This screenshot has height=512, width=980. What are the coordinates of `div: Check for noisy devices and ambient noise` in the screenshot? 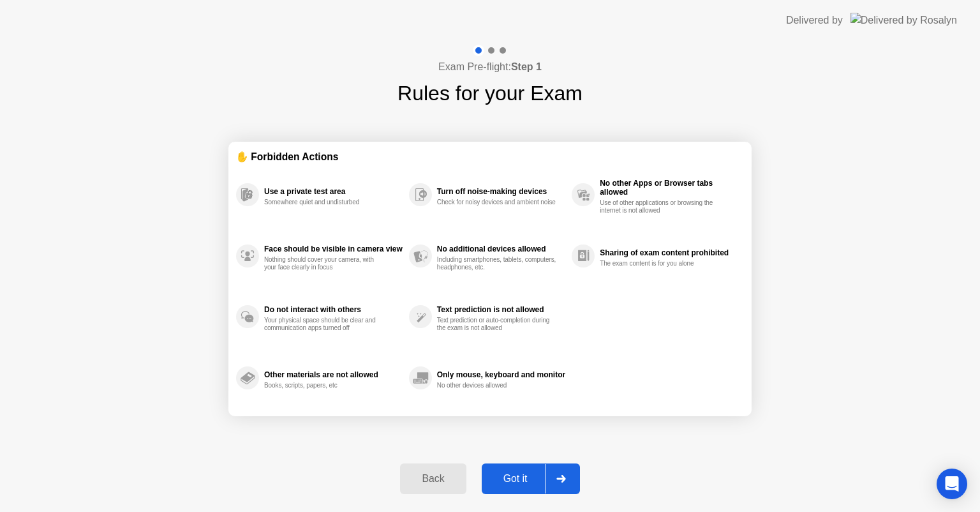 It's located at (497, 202).